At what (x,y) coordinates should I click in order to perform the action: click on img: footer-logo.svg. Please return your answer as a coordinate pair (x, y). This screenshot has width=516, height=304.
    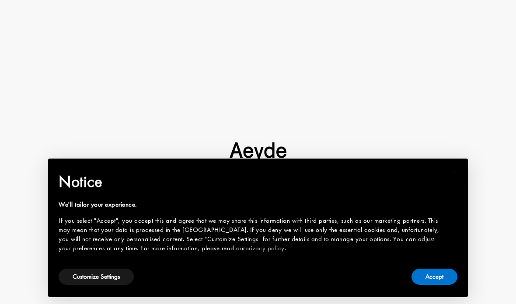
    Looking at the image, I should click on (258, 152).